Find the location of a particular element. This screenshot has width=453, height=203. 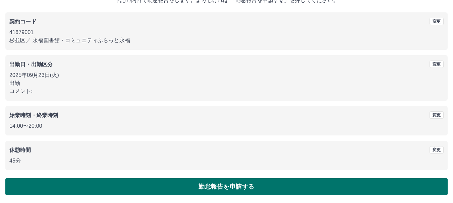

p: 2025年09月23日(火) is located at coordinates (226, 75).